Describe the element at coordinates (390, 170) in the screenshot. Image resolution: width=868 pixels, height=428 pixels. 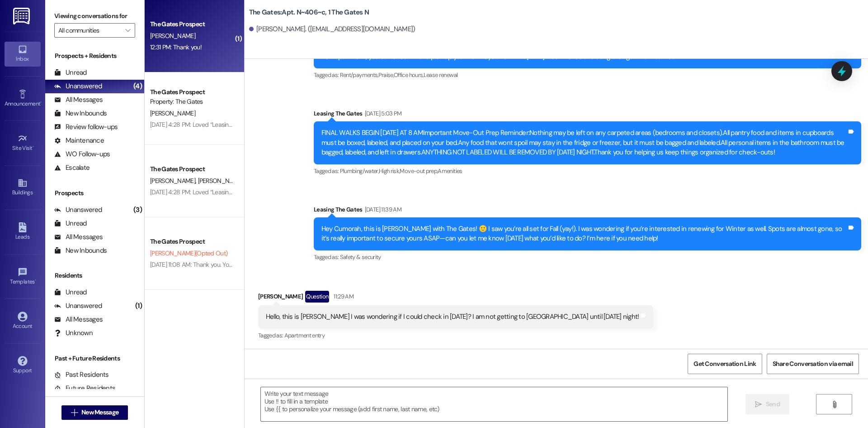
I see `span: High risk ,` at that location.